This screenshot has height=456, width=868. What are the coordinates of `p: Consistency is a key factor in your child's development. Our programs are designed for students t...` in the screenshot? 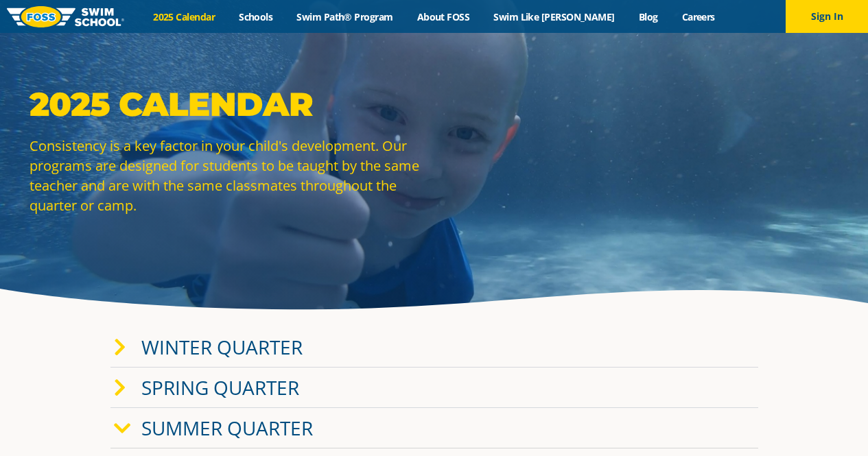 It's located at (228, 175).